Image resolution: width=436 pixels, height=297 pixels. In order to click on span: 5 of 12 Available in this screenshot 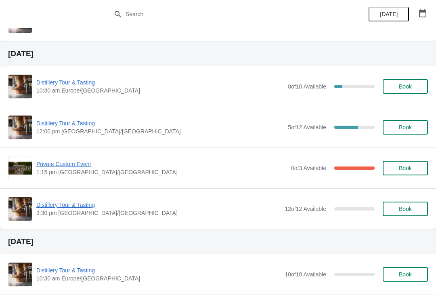, I will do `click(307, 127)`.